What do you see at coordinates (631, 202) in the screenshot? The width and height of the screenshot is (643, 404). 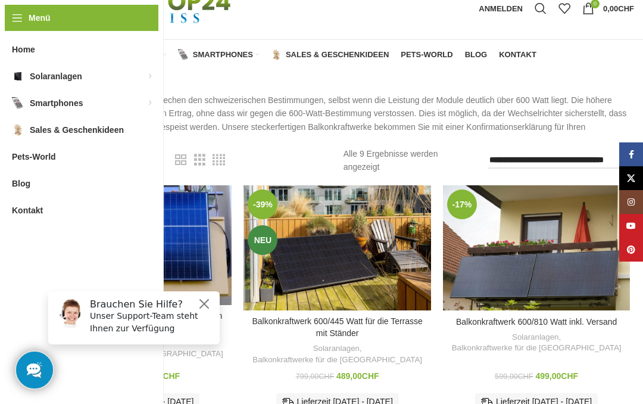 I see `a: Instagram Social Link` at bounding box center [631, 202].